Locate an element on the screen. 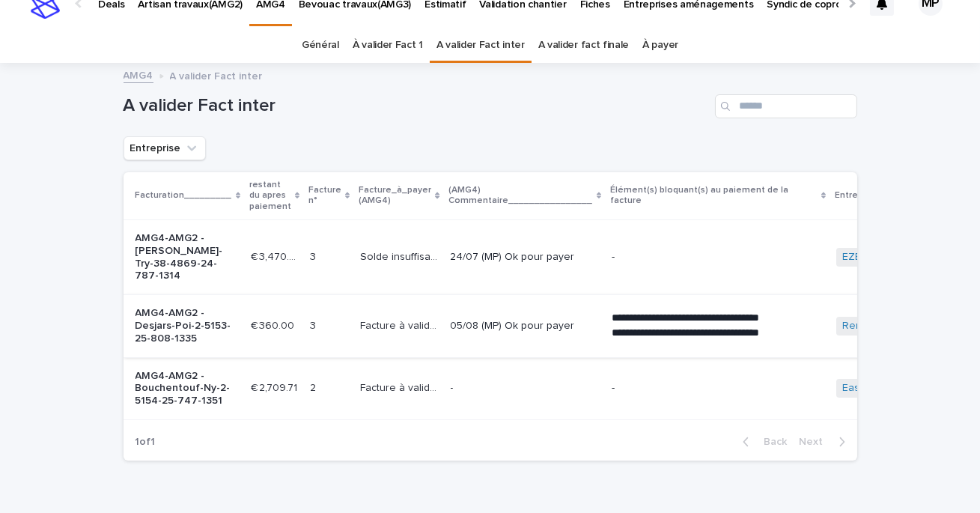 This screenshot has width=980, height=513. p: restant du apres paiement is located at coordinates (270, 196).